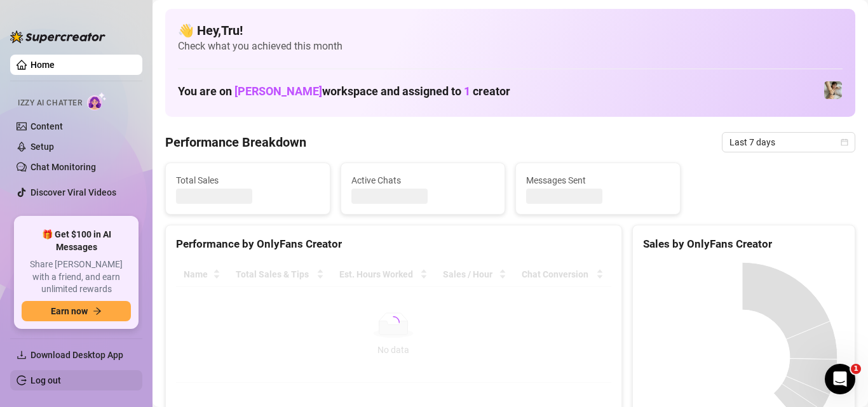 The width and height of the screenshot is (868, 407). I want to click on span: download, so click(22, 355).